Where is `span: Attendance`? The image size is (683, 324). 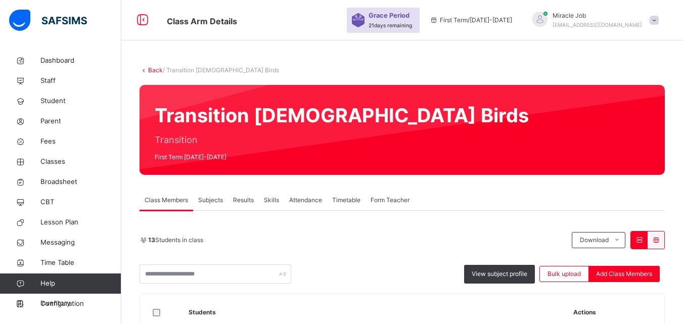 span: Attendance is located at coordinates (305, 200).